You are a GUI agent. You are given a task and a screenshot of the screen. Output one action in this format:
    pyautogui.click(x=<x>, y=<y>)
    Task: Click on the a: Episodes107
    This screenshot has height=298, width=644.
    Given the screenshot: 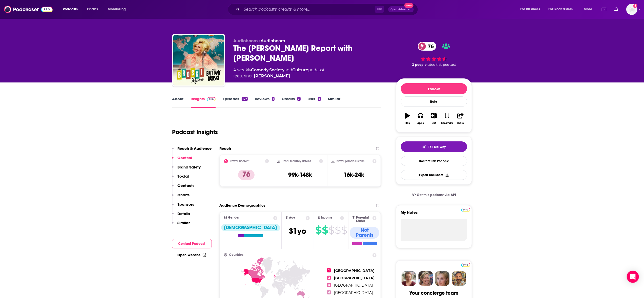 What is the action you would take?
    pyautogui.click(x=235, y=102)
    